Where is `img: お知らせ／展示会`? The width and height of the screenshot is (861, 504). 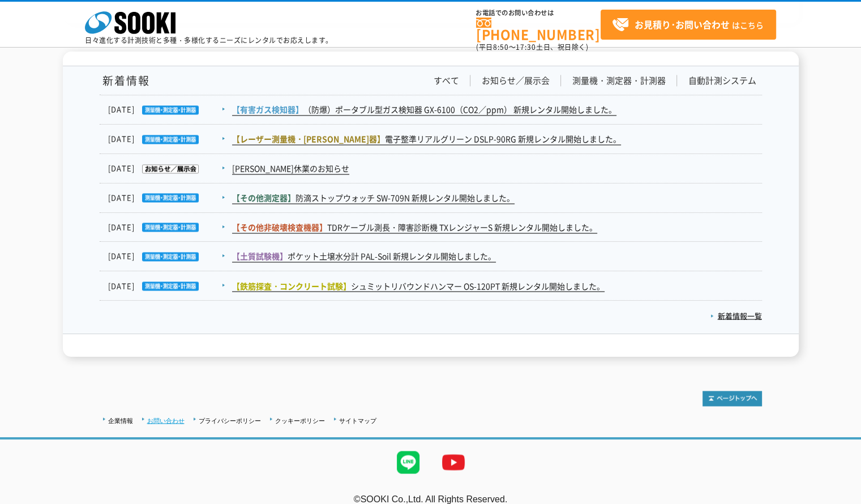 img: お知らせ／展示会 is located at coordinates (167, 169).